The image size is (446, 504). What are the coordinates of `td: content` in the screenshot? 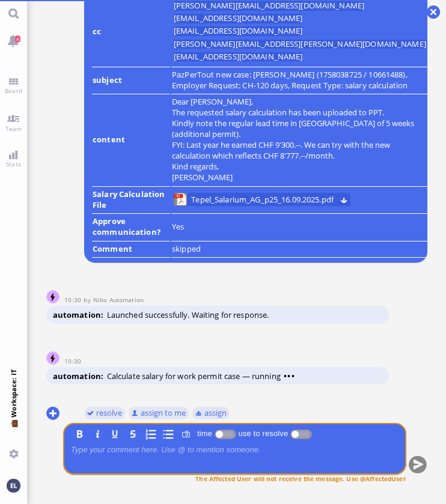 It's located at (131, 141).